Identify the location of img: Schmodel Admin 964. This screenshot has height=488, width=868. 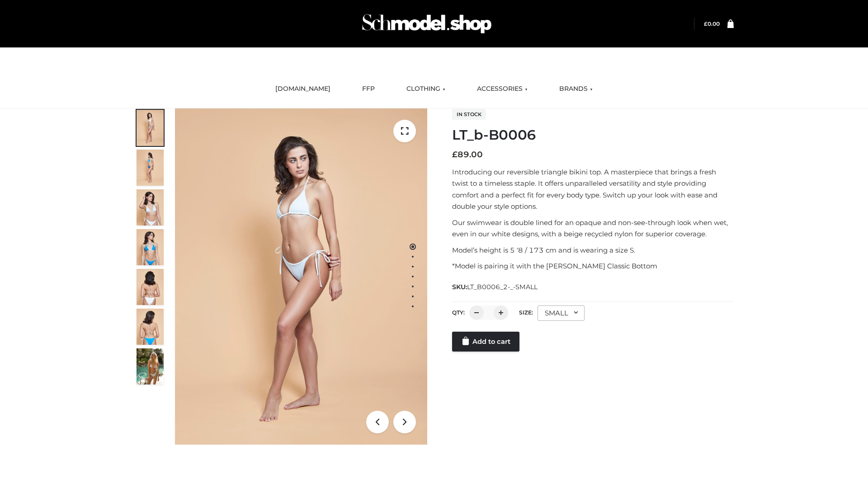
(427, 24).